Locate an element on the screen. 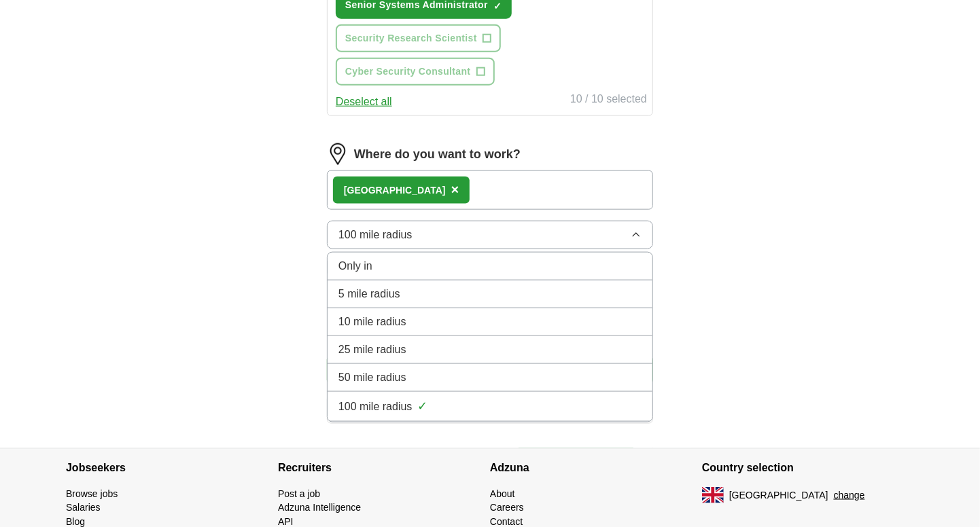  span: Security Research Scientist is located at coordinates (411, 38).